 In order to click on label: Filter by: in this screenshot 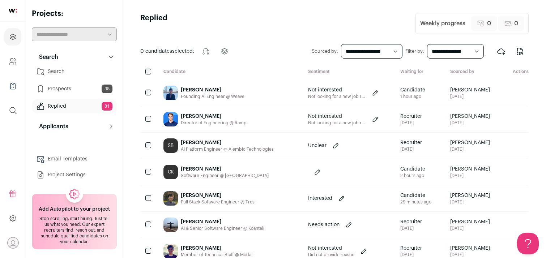, I will do `click(415, 51)`.